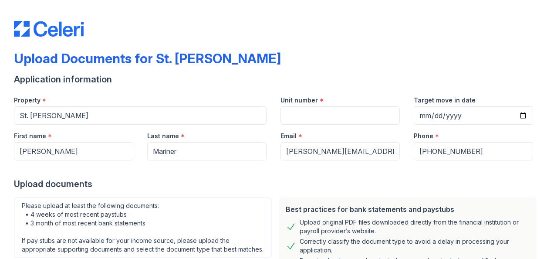 This screenshot has width=554, height=259. What do you see at coordinates (407, 209) in the screenshot?
I see `div: Best practices for bank statements and paystubs` at bounding box center [407, 209].